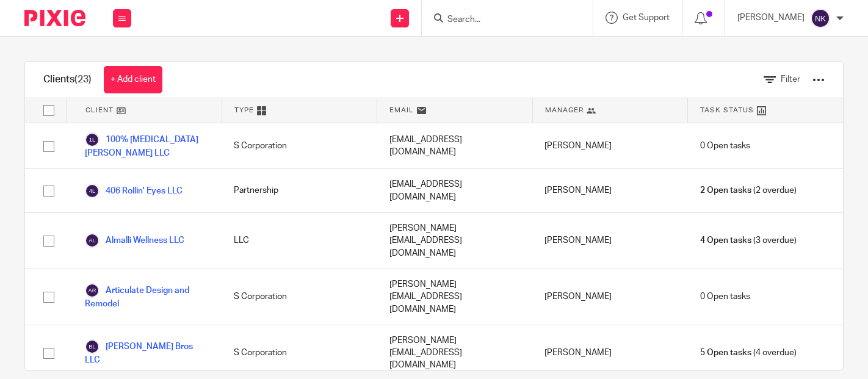  Describe the element at coordinates (49, 111) in the screenshot. I see `input: Select all` at that location.